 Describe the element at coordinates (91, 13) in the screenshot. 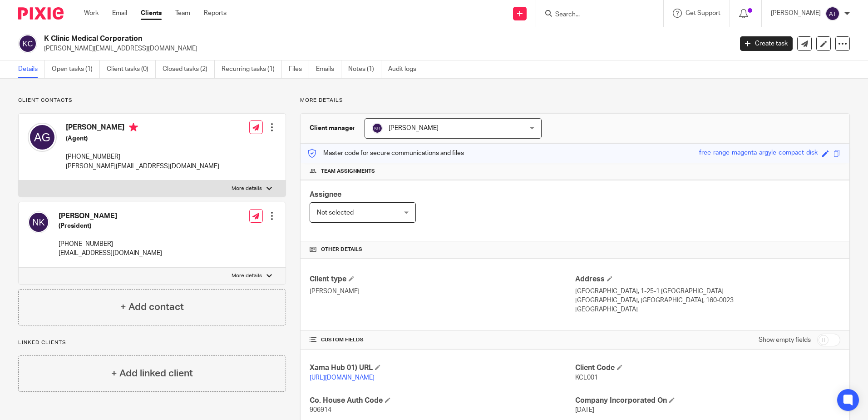

I see `a: Work` at that location.